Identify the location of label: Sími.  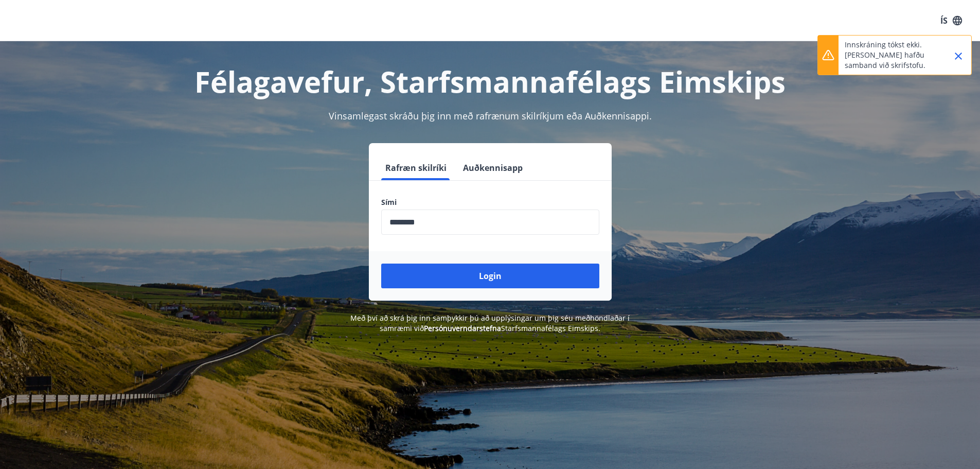
(490, 202).